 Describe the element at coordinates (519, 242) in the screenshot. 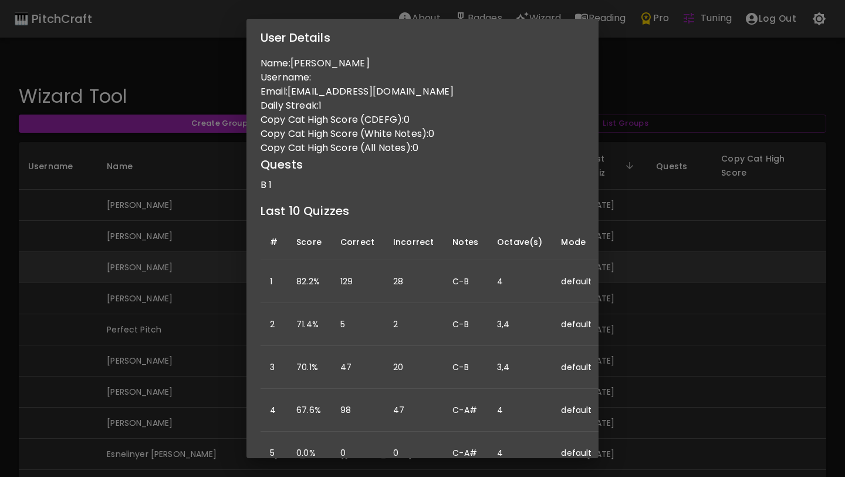

I see `th: Octave(s)` at that location.